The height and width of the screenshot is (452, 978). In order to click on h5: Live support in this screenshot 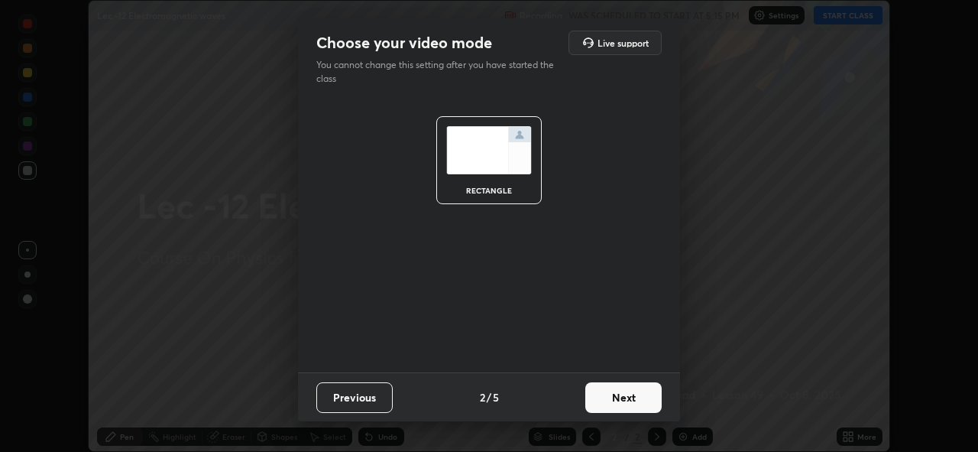, I will do `click(623, 43)`.